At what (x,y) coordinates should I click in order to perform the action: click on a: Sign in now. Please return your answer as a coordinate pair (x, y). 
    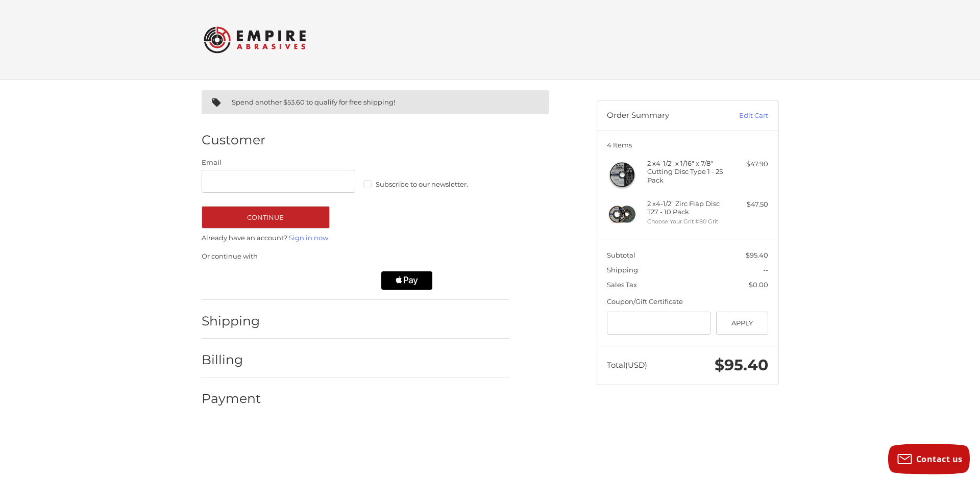
    Looking at the image, I should click on (308, 238).